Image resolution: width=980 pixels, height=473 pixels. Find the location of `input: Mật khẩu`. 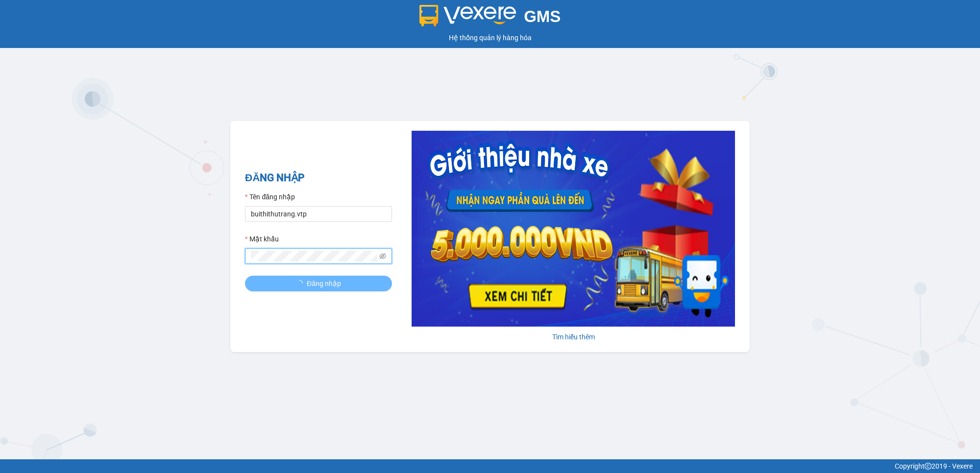

input: Mật khẩu is located at coordinates (314, 256).